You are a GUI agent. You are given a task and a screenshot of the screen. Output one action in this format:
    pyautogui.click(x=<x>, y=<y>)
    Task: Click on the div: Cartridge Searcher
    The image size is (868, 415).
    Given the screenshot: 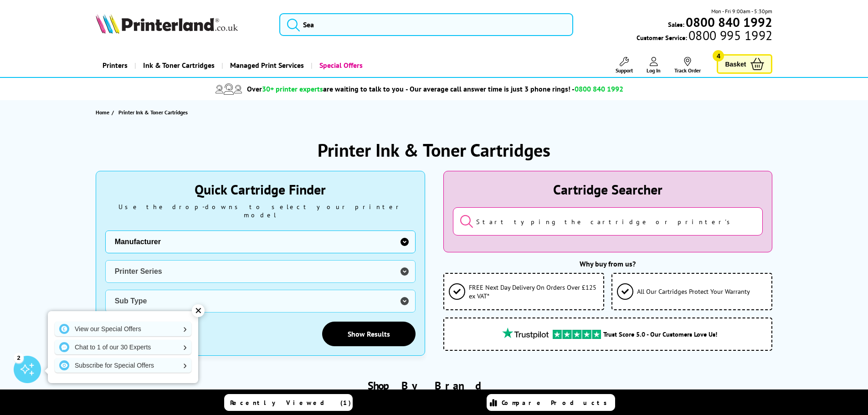 What is the action you would take?
    pyautogui.click(x=608, y=189)
    